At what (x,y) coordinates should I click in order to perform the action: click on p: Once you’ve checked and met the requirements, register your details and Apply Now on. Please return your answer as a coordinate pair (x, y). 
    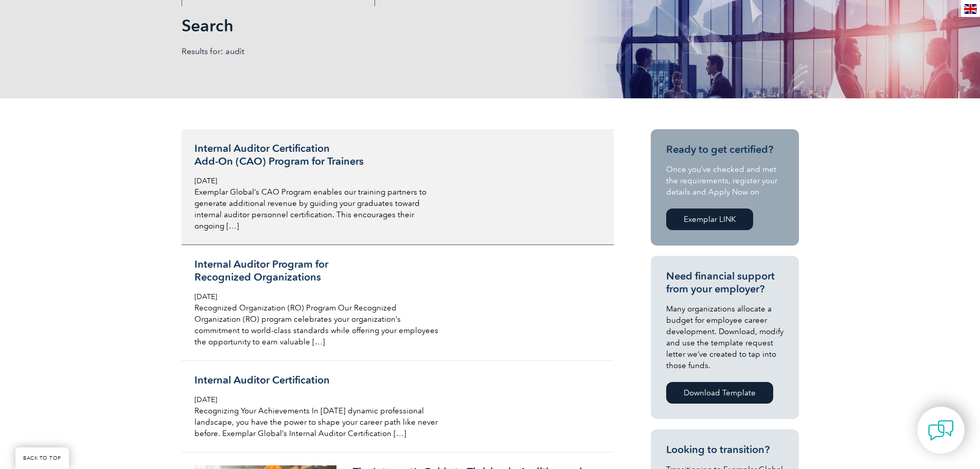
    Looking at the image, I should click on (725, 181).